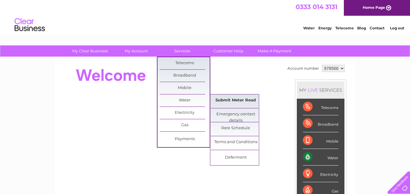 This screenshot has height=194, width=410. What do you see at coordinates (397, 28) in the screenshot?
I see `a: Log out` at bounding box center [397, 28].